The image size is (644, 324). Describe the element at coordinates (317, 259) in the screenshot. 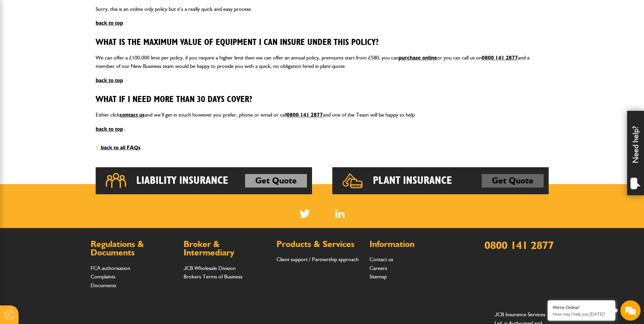

I see `a: Client support / Partnership approach` at that location.